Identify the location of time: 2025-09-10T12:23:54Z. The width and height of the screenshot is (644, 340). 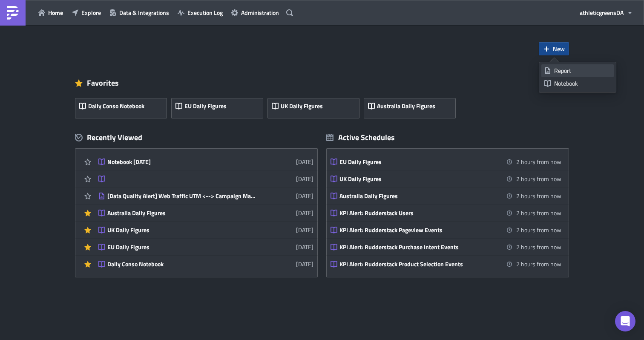
(304, 247).